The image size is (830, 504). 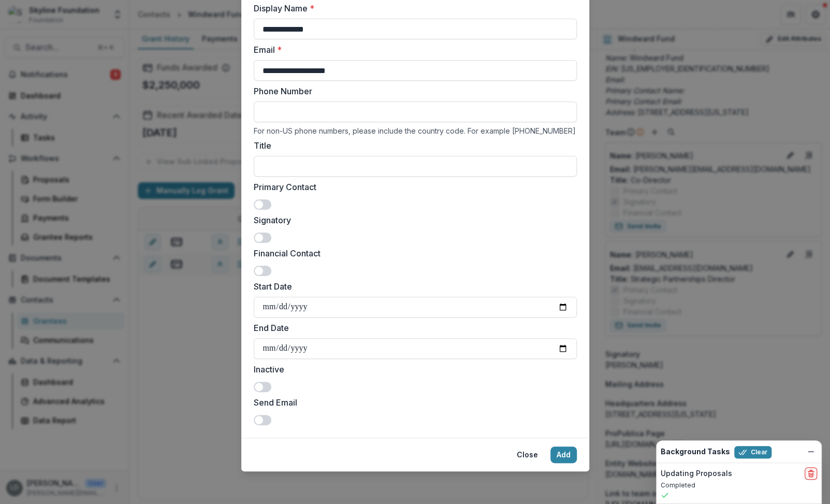 I want to click on label: End Date, so click(x=413, y=327).